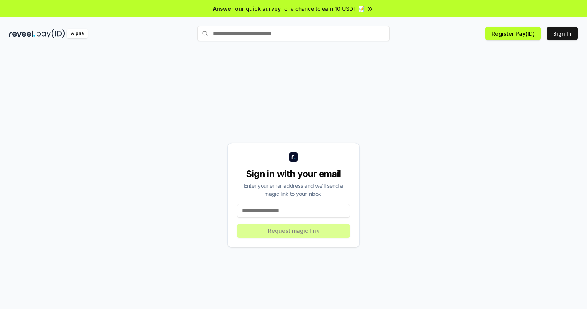  Describe the element at coordinates (324, 8) in the screenshot. I see `span: for a chance to earn 10 USDT 📝` at that location.